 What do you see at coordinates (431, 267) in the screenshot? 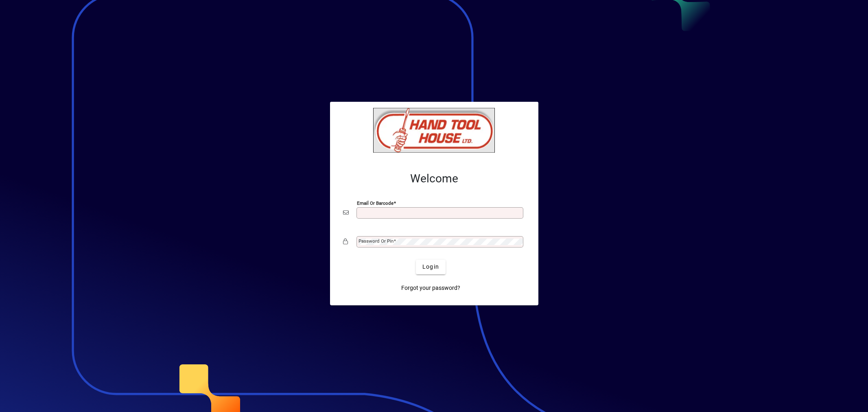
I see `button: Login` at bounding box center [431, 267].